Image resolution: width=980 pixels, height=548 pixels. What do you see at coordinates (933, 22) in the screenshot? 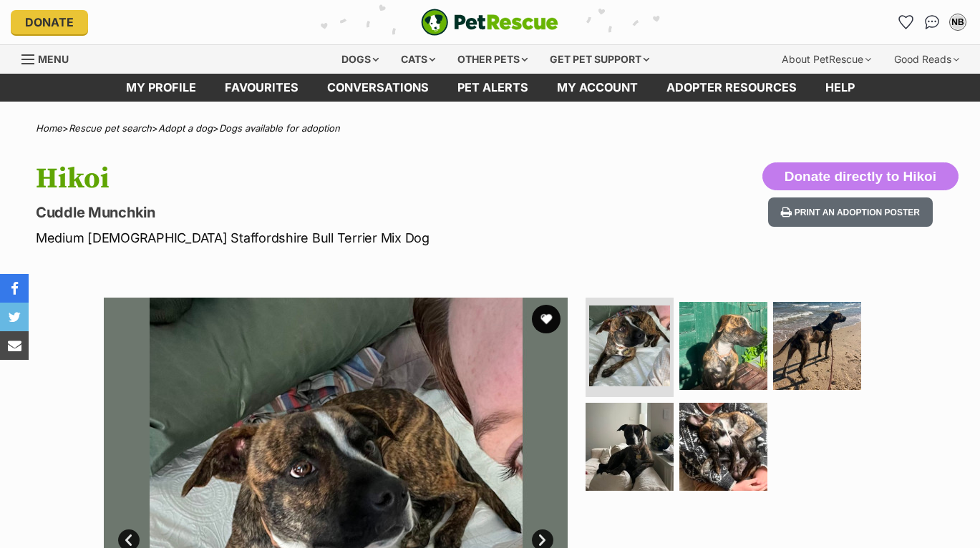
I see `a: Conversations` at bounding box center [933, 22].